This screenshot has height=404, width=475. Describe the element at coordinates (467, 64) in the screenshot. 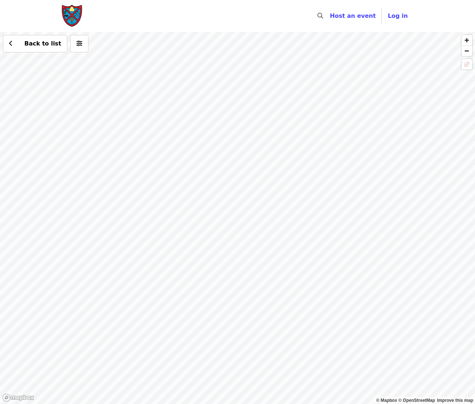

I see `button: Location Not Available` at that location.